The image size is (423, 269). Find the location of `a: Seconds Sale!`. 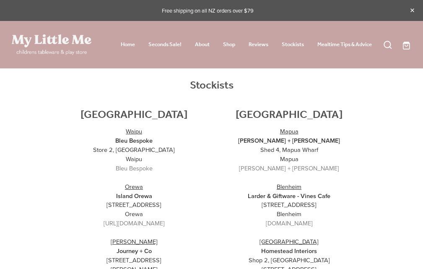

a: Seconds Sale! is located at coordinates (165, 44).